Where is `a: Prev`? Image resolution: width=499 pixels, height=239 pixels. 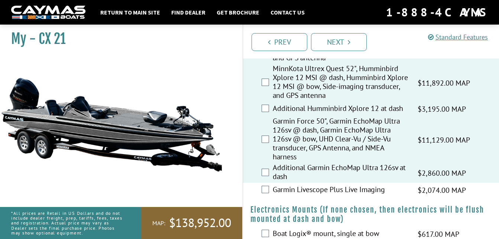 a: Prev is located at coordinates (280, 42).